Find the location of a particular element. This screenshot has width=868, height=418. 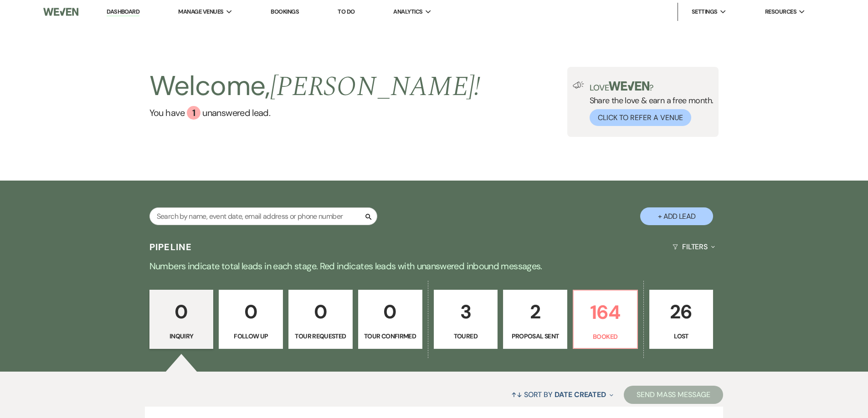

p: Inquiry is located at coordinates (181, 336).